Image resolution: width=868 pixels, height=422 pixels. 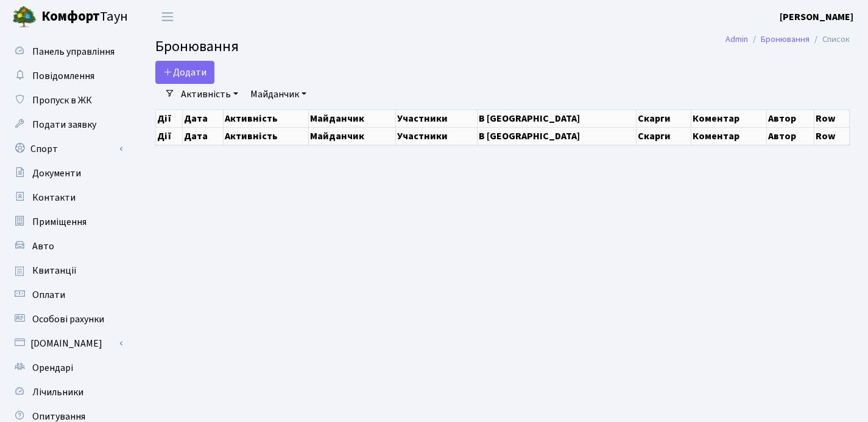 What do you see at coordinates (62, 100) in the screenshot?
I see `span: Пропуск в ЖК` at bounding box center [62, 100].